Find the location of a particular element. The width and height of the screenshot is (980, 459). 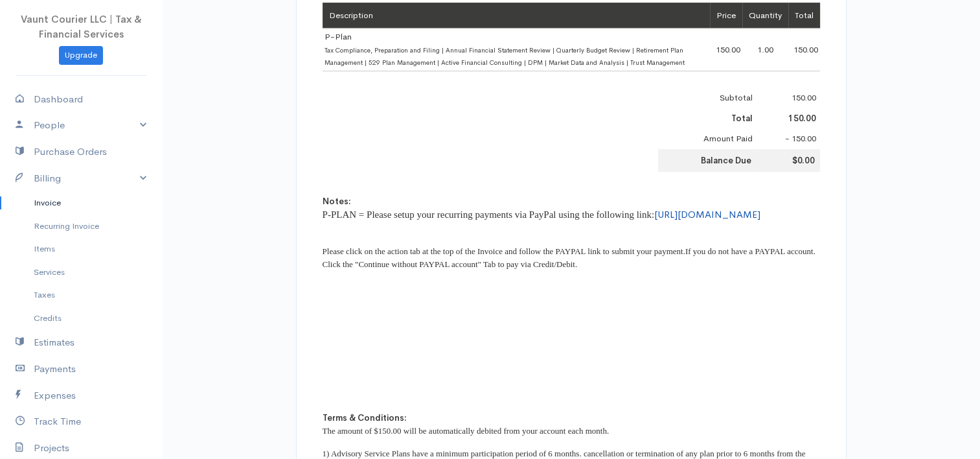

td: Subtotal is located at coordinates (708, 98).